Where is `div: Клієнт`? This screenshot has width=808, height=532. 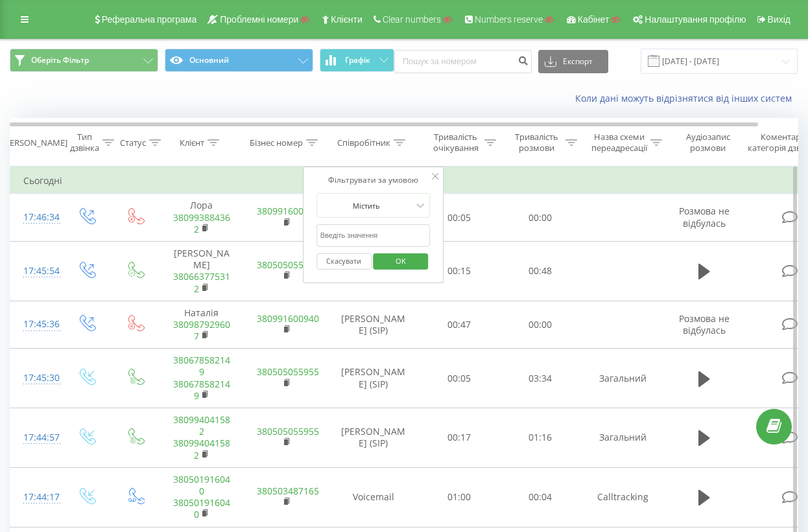 div: Клієнт is located at coordinates (192, 143).